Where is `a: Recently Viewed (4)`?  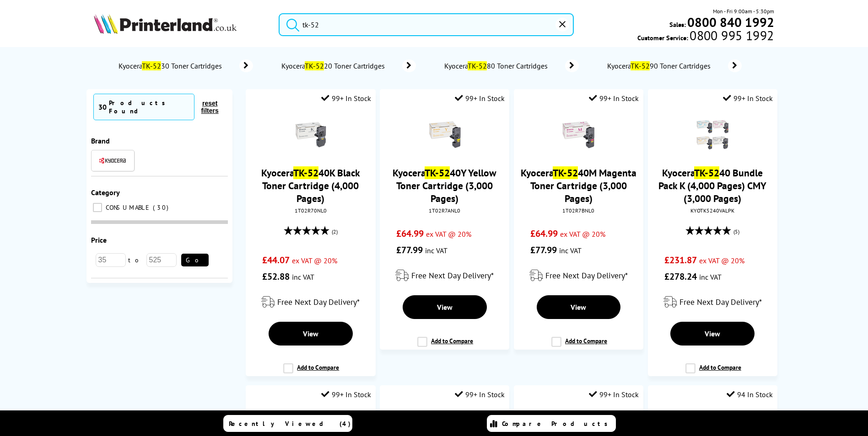 a: Recently Viewed (4) is located at coordinates (288, 423).